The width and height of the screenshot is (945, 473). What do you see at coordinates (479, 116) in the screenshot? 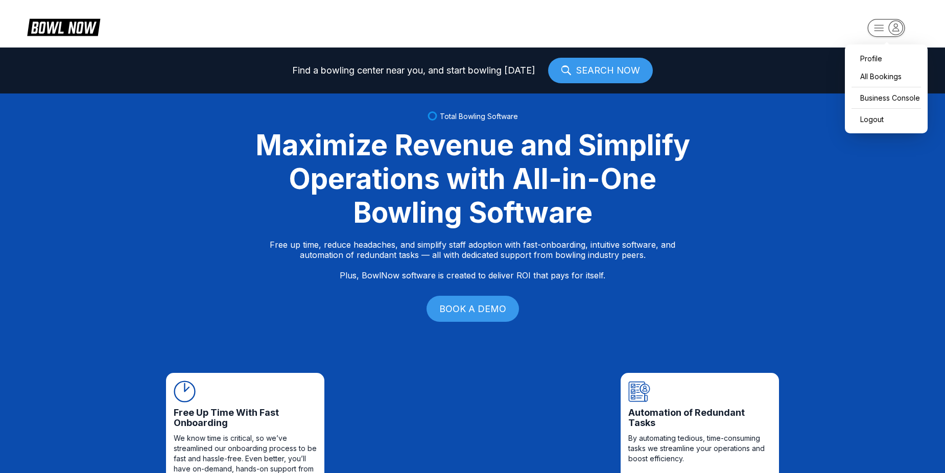
I see `span: Total Bowling Software` at bounding box center [479, 116].